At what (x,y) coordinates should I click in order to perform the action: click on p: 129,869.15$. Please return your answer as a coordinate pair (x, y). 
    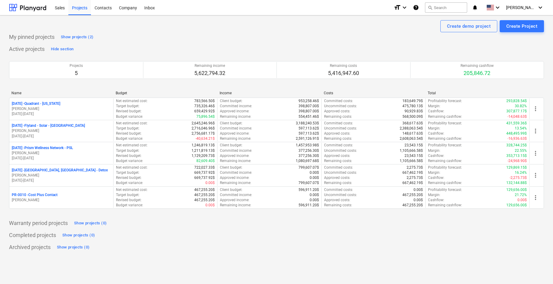
    Looking at the image, I should click on (516, 167).